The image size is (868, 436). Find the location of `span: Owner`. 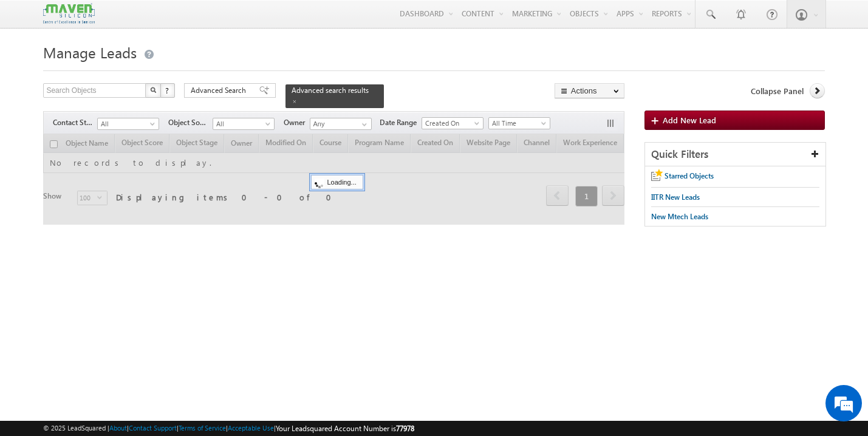

span: Owner is located at coordinates (296, 123).